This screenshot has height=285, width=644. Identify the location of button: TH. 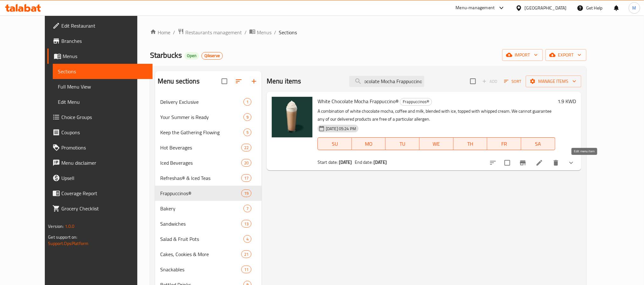
(471, 144).